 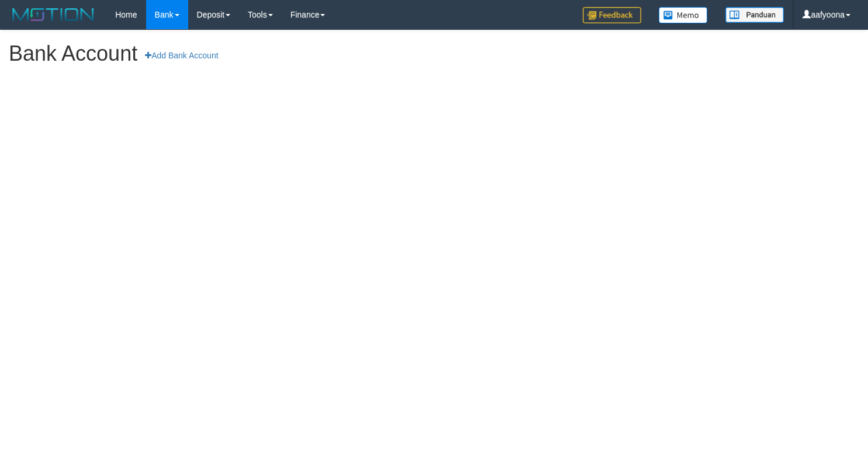 I want to click on img: panduan.png, so click(x=754, y=15).